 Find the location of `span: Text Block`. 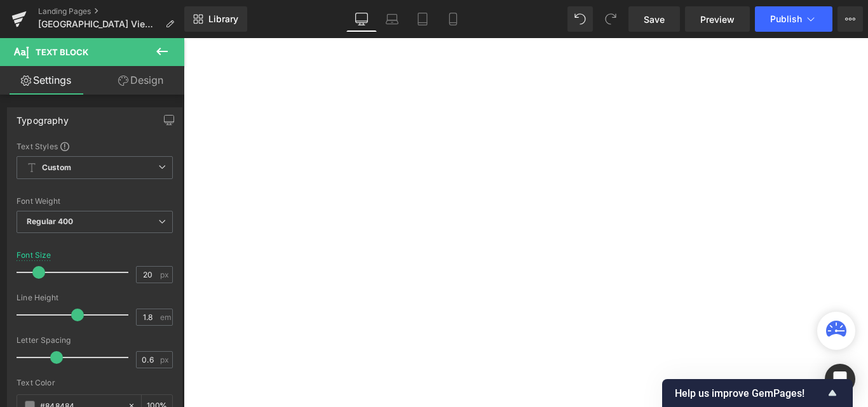

span: Text Block is located at coordinates (61, 52).